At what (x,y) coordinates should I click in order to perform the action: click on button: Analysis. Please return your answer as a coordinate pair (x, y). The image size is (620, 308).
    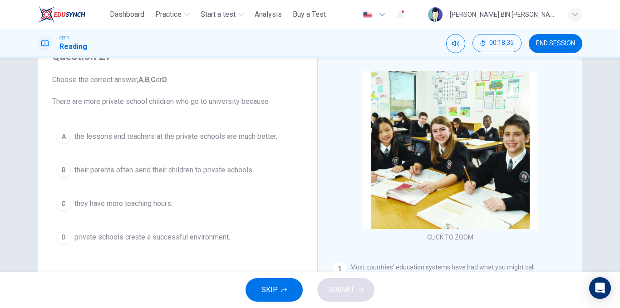
    Looking at the image, I should click on (268, 15).